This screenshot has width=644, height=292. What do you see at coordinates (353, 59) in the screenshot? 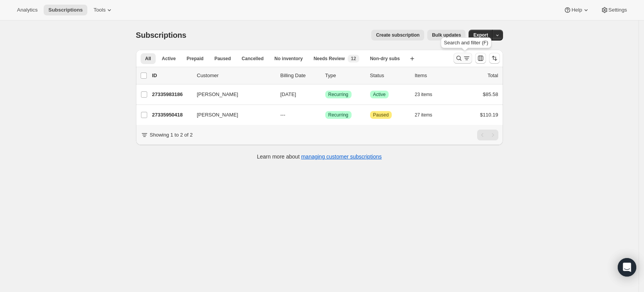
I see `span: 12` at bounding box center [353, 59].